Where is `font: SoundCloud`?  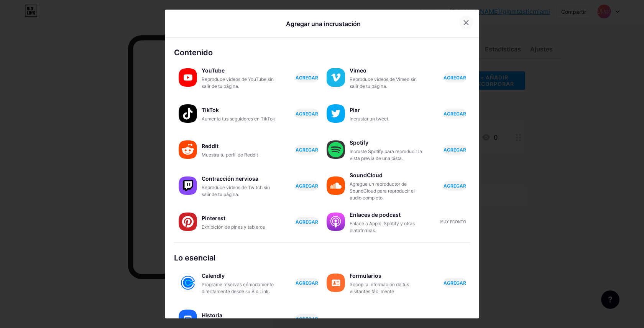
font: SoundCloud is located at coordinates (366, 175).